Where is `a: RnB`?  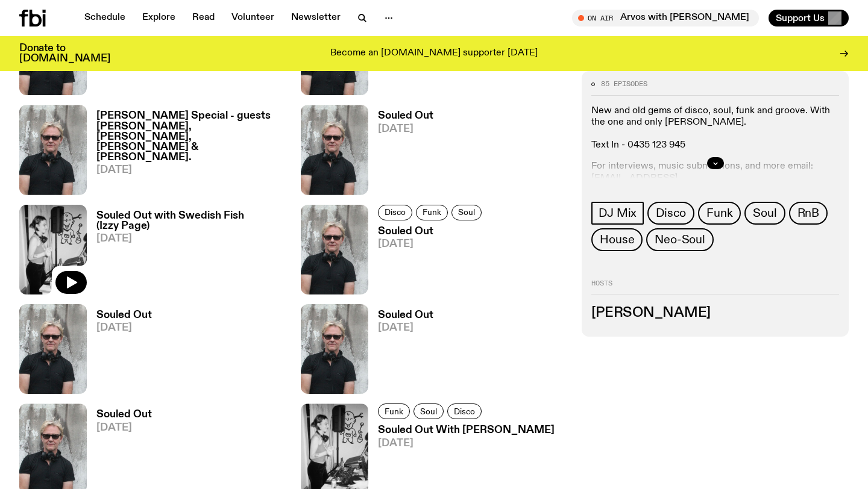 a: RnB is located at coordinates (809, 214).